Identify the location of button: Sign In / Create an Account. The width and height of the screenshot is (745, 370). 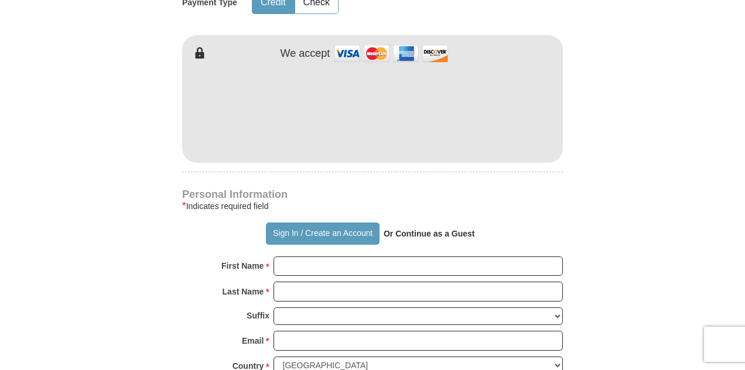
(322, 234).